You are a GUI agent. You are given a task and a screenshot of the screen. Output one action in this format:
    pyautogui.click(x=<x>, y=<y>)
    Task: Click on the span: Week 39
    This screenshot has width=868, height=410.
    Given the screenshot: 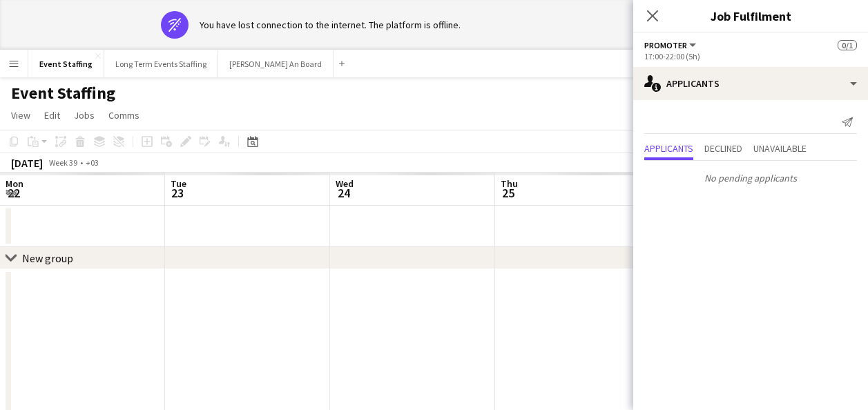 What is the action you would take?
    pyautogui.click(x=63, y=162)
    